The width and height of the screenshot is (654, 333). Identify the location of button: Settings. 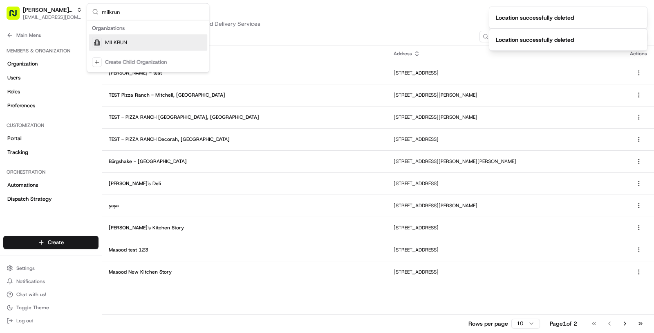
(51, 268).